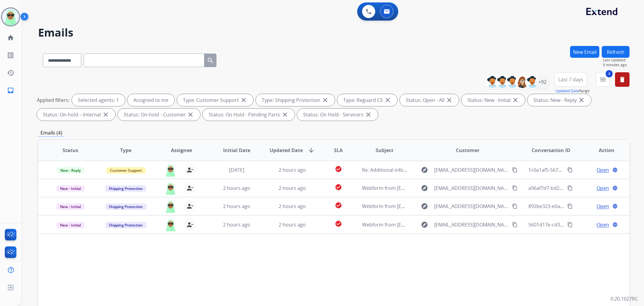 The image size is (644, 306). I want to click on mat-icon: inbox, so click(11, 90).